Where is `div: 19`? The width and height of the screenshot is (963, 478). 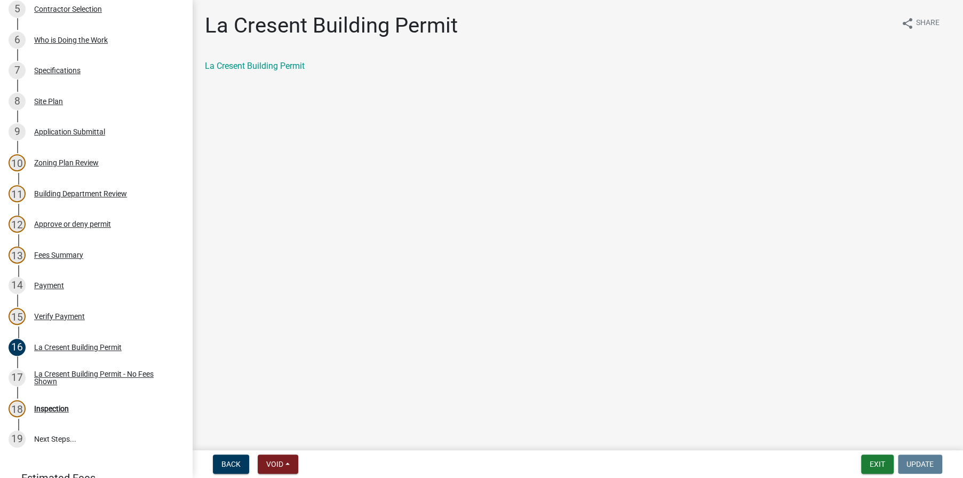
div: 19 is located at coordinates (17, 439).